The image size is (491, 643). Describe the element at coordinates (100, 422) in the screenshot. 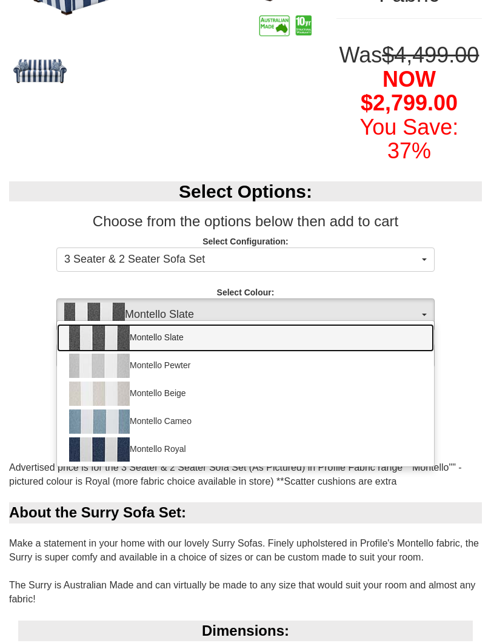

I see `img: Montello Cameo` at that location.